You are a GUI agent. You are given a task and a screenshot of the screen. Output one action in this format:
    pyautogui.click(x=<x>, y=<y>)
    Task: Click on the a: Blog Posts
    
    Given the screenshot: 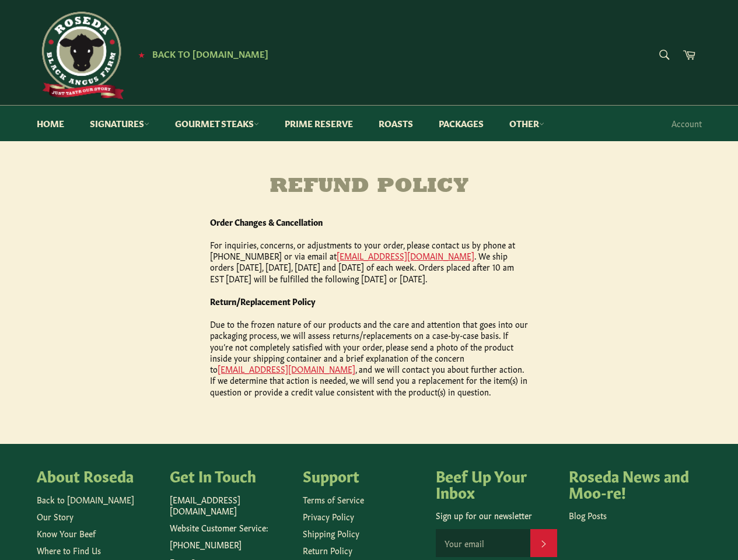 What is the action you would take?
    pyautogui.click(x=587, y=515)
    